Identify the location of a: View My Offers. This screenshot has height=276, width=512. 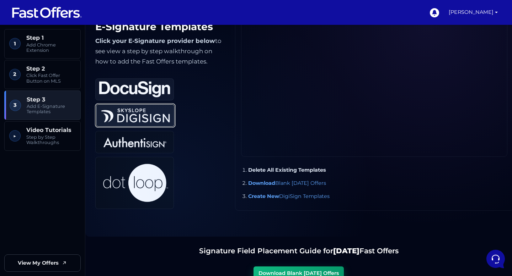
(42, 263).